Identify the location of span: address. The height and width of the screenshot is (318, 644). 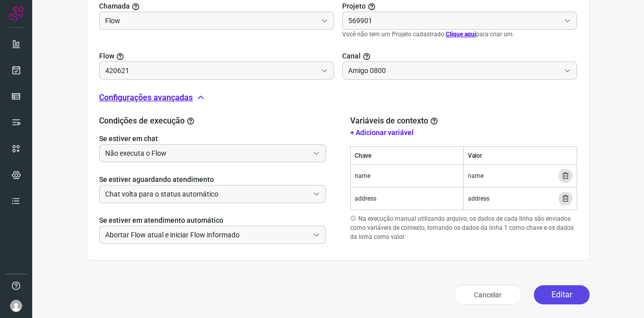
(479, 198).